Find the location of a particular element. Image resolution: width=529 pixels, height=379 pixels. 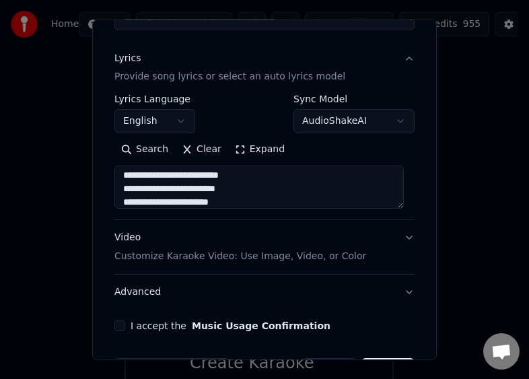

div: LyricsProvide song lyrics or select an auto lyrics model is located at coordinates (264, 157).